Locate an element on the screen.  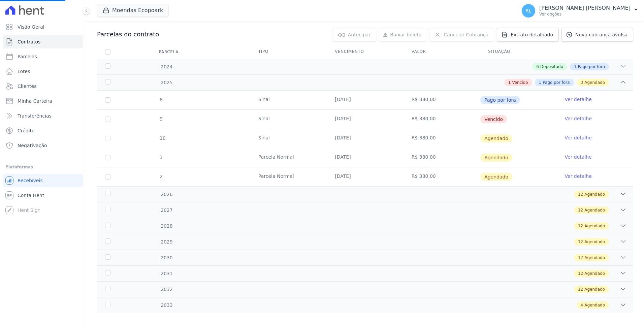
a: Parcelas is located at coordinates (43, 56).